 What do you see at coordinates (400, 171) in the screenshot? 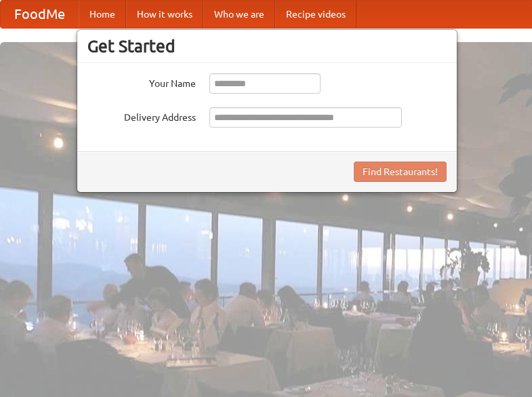
I see `button: Find Restaurants!` at bounding box center [400, 171].